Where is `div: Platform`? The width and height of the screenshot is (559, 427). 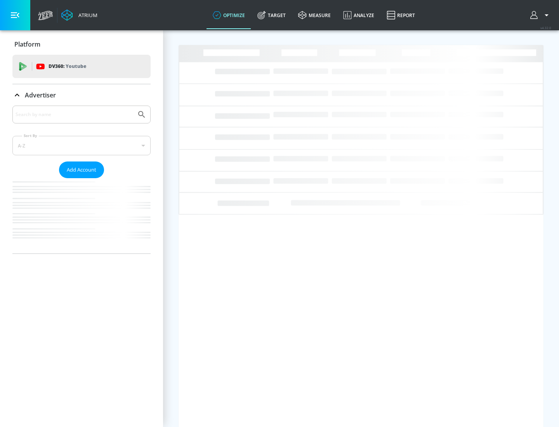
div: Platform is located at coordinates (82, 44).